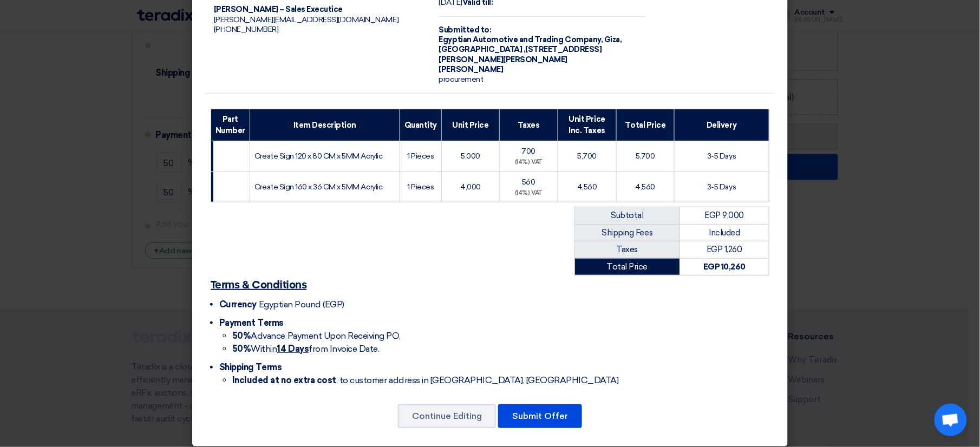 The height and width of the screenshot is (447, 980). I want to click on th: Item Description, so click(325, 125).